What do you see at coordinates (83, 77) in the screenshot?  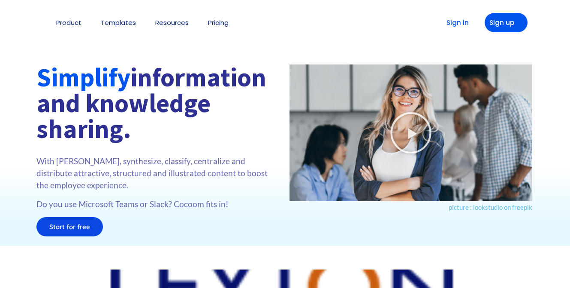 I see `font: Simplify` at bounding box center [83, 77].